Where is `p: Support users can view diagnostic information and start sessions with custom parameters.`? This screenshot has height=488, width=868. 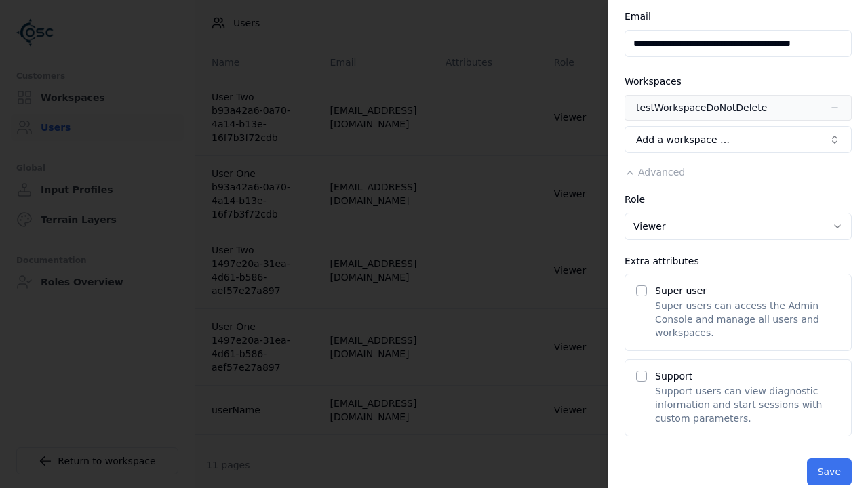
p: Support users can view diagnostic information and start sessions with custom parameters. is located at coordinates (747, 405).